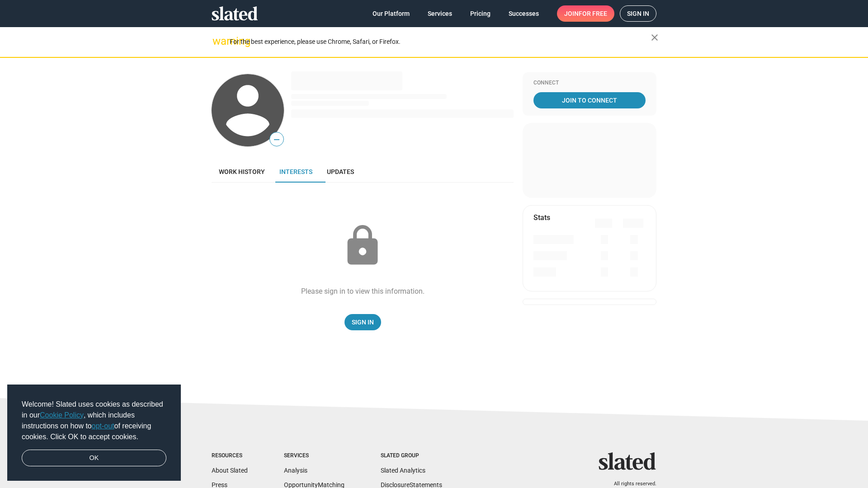 The width and height of the screenshot is (868, 488). Describe the element at coordinates (638, 14) in the screenshot. I see `span: Sign in` at that location.